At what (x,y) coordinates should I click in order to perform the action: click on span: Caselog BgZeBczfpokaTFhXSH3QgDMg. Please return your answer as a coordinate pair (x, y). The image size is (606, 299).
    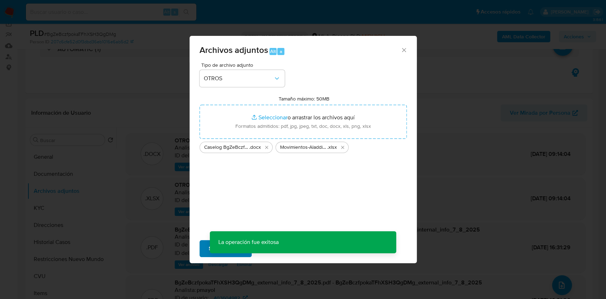
    Looking at the image, I should click on (226, 147).